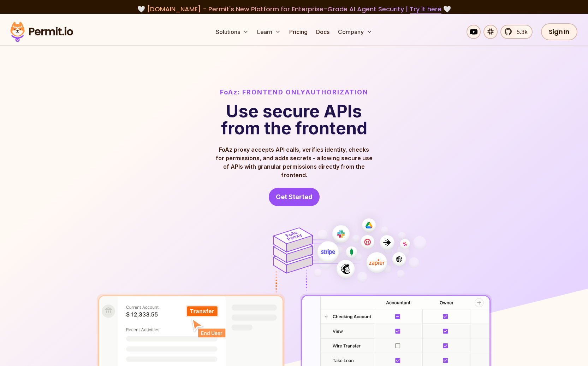 The image size is (588, 366). What do you see at coordinates (520, 32) in the screenshot?
I see `span: 5.3k` at bounding box center [520, 32].